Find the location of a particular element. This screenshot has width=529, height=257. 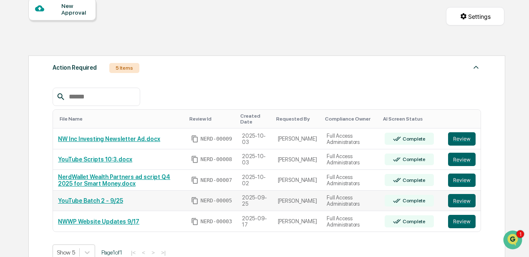

a: YouTube Batch 2 - 9/25 is located at coordinates (91, 201).